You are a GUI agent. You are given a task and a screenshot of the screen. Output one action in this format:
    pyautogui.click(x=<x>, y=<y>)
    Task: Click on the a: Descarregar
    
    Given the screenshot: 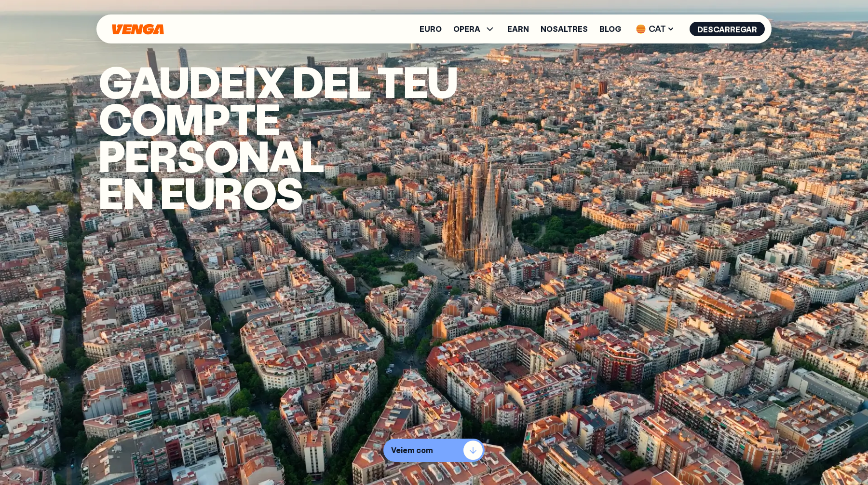 What is the action you would take?
    pyautogui.click(x=728, y=29)
    